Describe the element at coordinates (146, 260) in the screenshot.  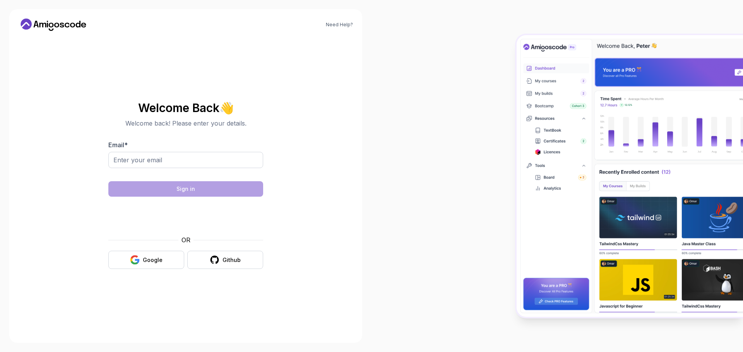
I see `button: Google` at that location.